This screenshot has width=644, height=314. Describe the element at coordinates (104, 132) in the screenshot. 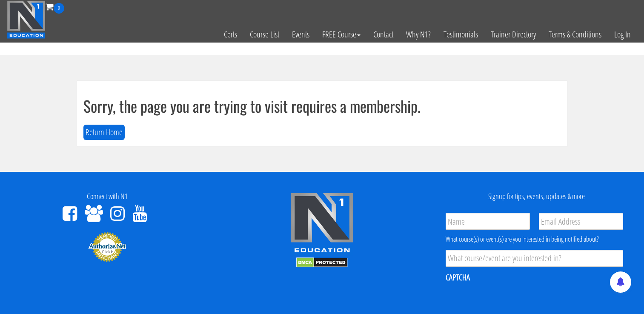

I see `button: Return Home` at that location.